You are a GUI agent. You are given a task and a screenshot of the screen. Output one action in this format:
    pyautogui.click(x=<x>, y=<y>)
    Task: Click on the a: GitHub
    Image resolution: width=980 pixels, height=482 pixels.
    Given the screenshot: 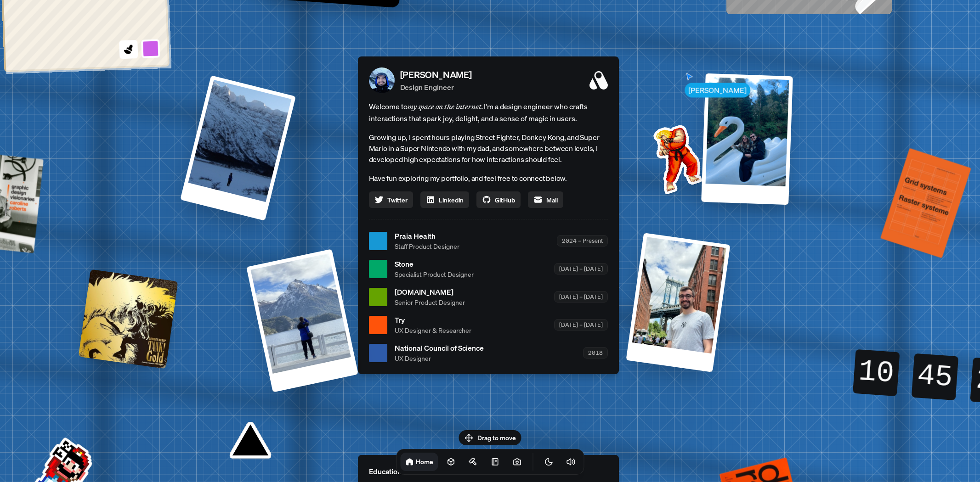 What is the action you would take?
    pyautogui.click(x=498, y=200)
    